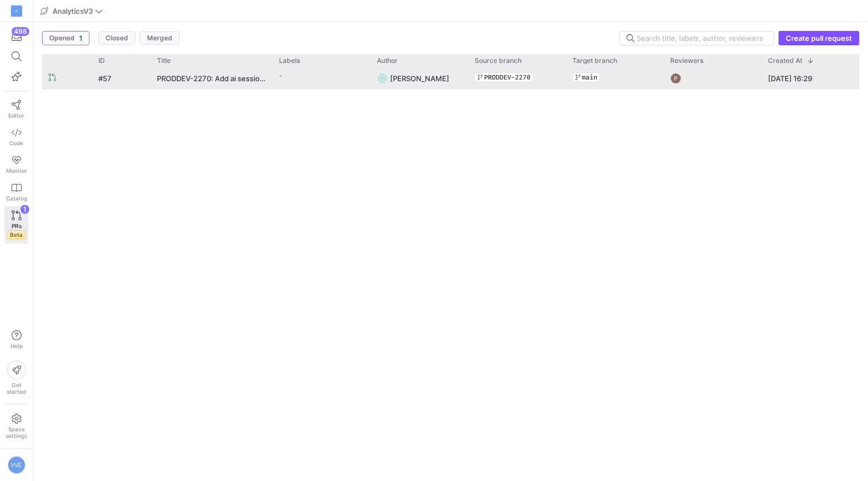 This screenshot has height=481, width=868. Describe the element at coordinates (211, 78) in the screenshot. I see `span: PRODDEV-2270: Add ai session rating and AI coach access` at that location.